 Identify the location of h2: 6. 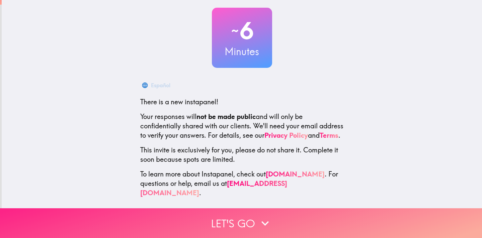
(242, 31).